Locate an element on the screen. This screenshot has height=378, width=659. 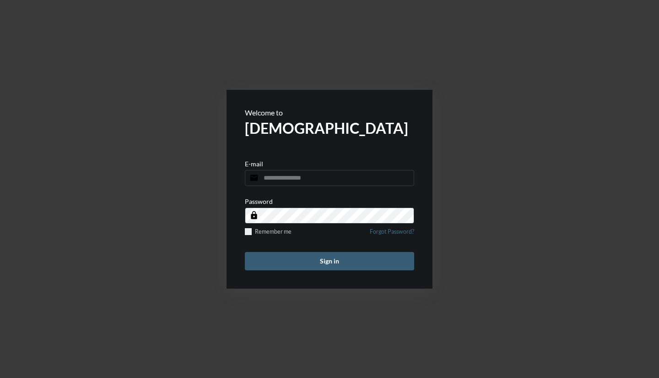
p: E-mail is located at coordinates (254, 163).